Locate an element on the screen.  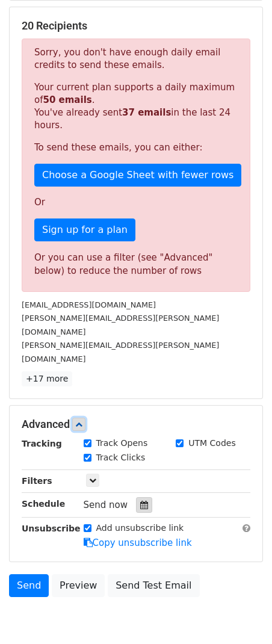
strong: Filters is located at coordinates (37, 481).